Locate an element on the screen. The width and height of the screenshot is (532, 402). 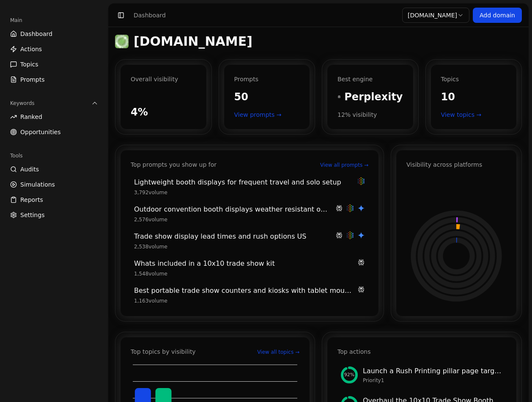
a: Add domain is located at coordinates (497, 15).